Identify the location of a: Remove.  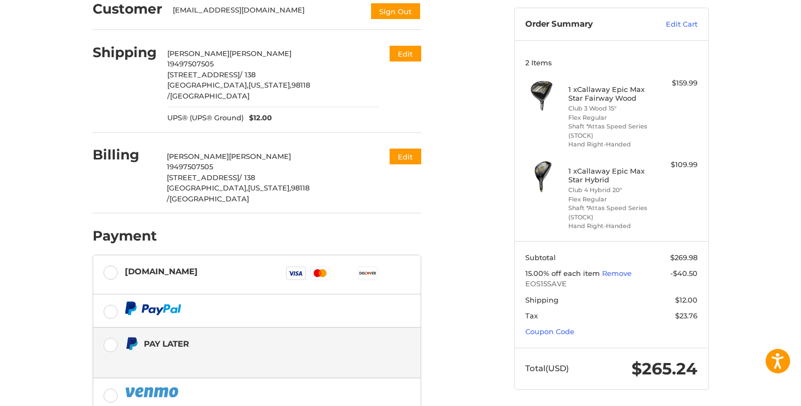
(616, 273).